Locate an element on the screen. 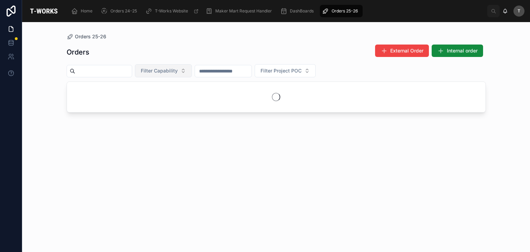 The height and width of the screenshot is (252, 530). a: Home is located at coordinates (83, 11).